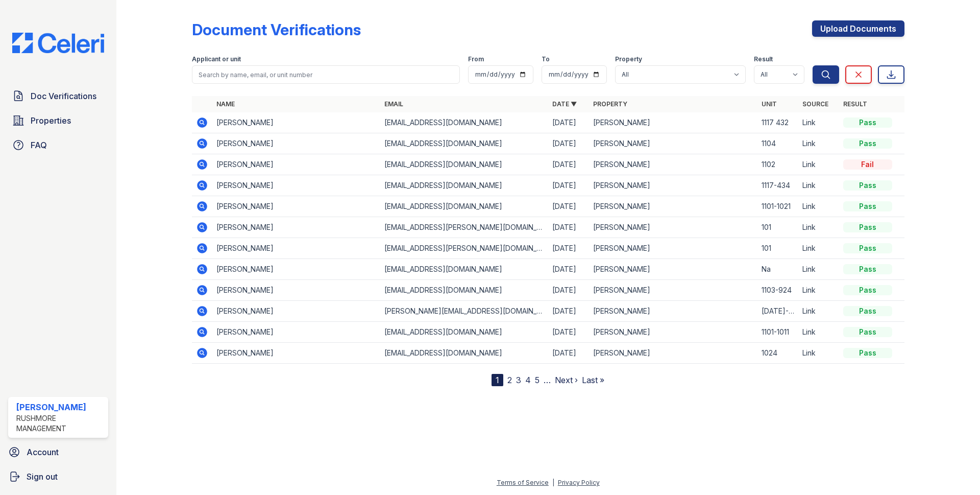  Describe the element at coordinates (60, 424) in the screenshot. I see `div: Rushmore Management` at that location.